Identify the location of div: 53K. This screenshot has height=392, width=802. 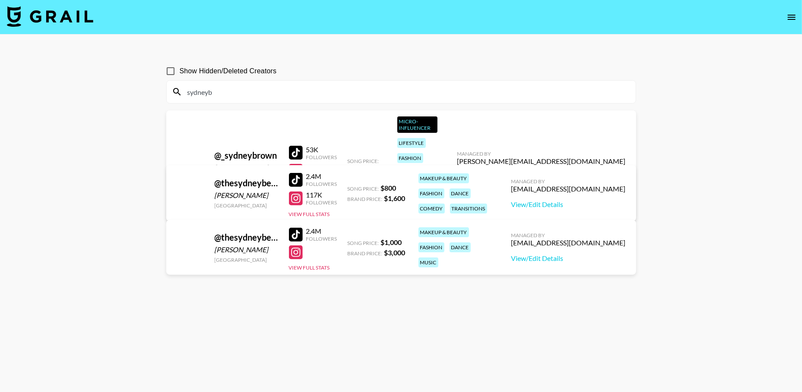
(322, 150).